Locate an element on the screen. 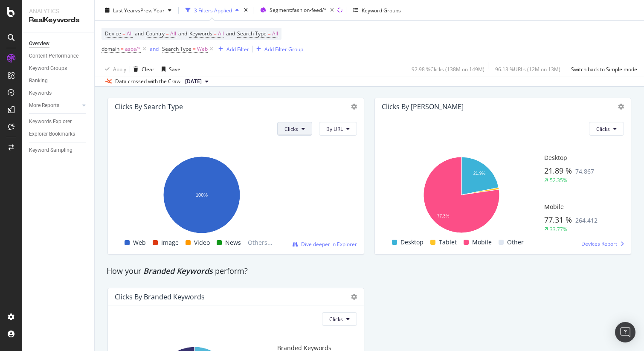 The width and height of the screenshot is (644, 351). a: Explorer Bookmarks is located at coordinates (59, 134).